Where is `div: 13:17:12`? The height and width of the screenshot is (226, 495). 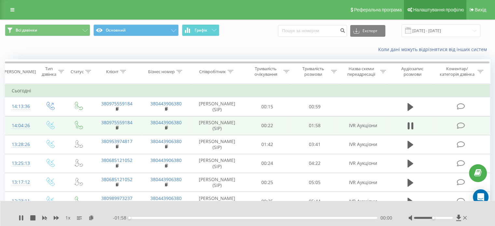 div: 13:17:12 is located at coordinates (20, 182).